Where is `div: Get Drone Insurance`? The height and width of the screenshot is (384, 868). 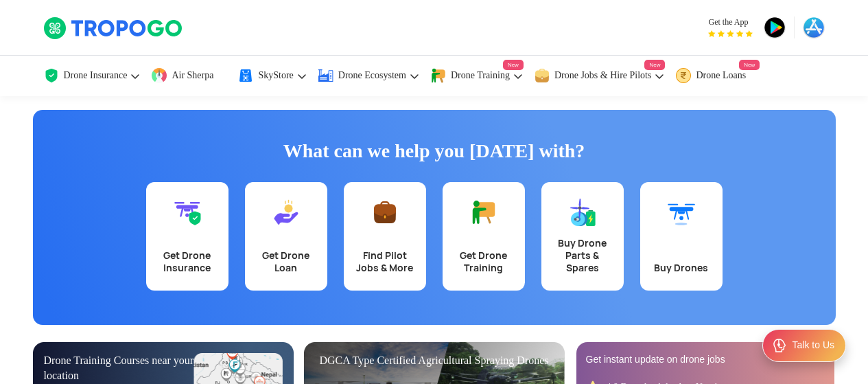
div: Get Drone Insurance is located at coordinates (187, 262).